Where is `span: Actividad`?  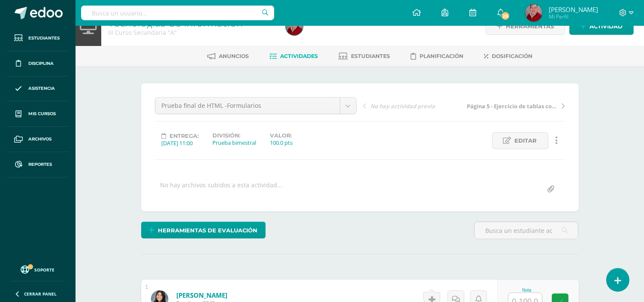
span: Actividad is located at coordinates (606, 26).